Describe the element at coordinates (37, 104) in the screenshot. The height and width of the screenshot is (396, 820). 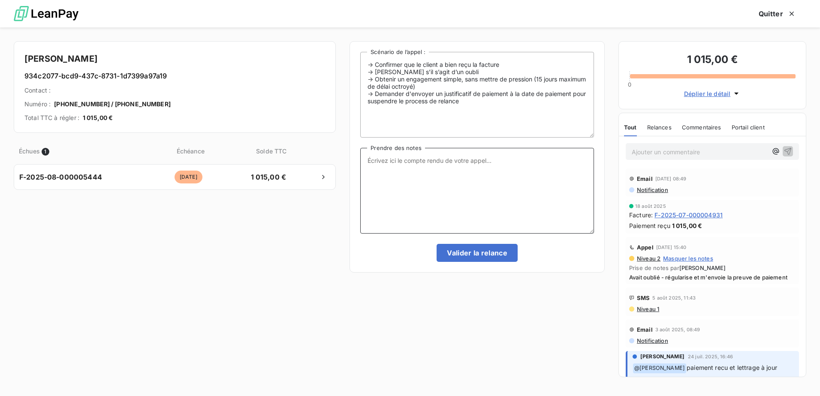
I see `span: Numéro :` at that location.